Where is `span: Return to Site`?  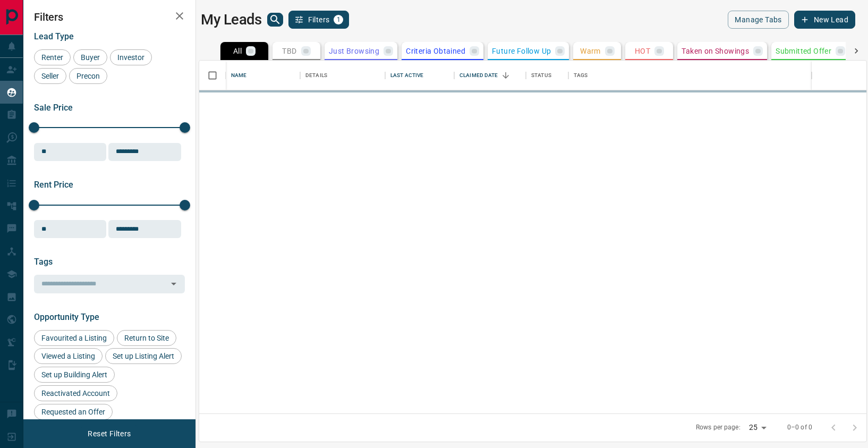 span: Return to Site is located at coordinates (146, 338).